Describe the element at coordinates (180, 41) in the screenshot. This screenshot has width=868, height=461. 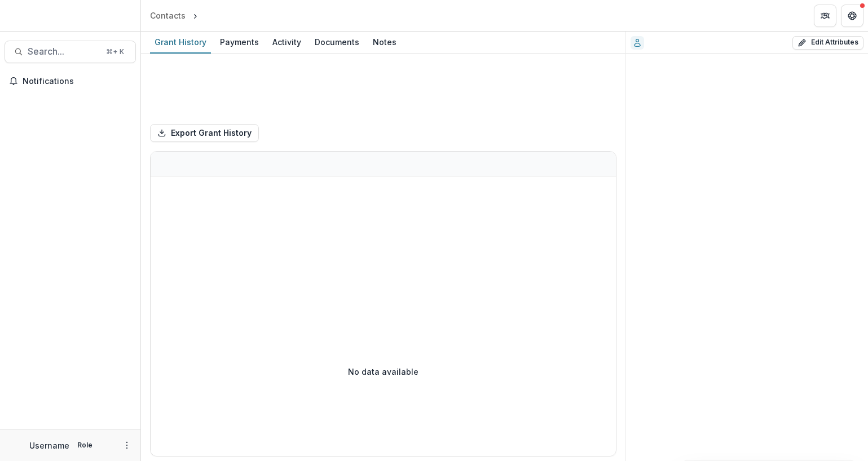
I see `div: Grant History` at that location.